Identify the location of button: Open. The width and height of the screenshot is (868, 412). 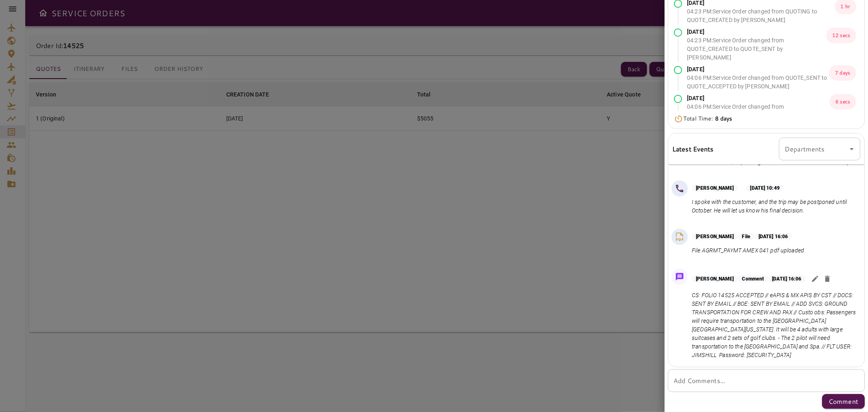
(852, 149).